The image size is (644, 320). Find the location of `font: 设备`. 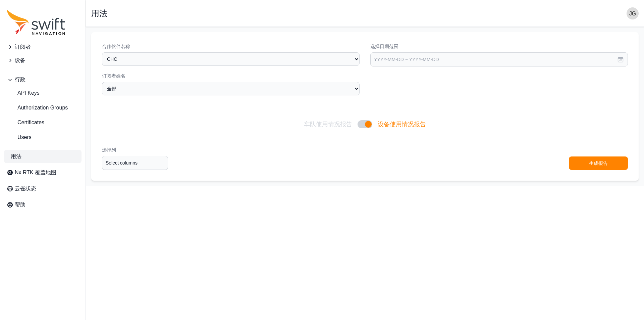

font: 设备 is located at coordinates (20, 60).